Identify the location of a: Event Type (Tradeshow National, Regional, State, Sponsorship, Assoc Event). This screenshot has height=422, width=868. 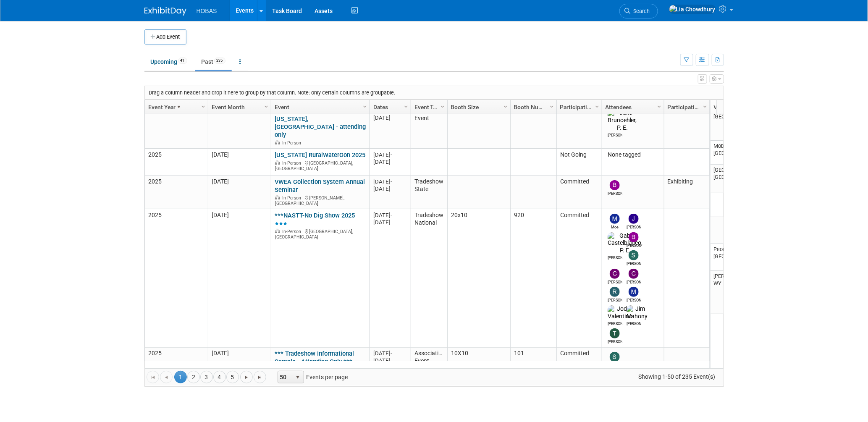
(428, 107).